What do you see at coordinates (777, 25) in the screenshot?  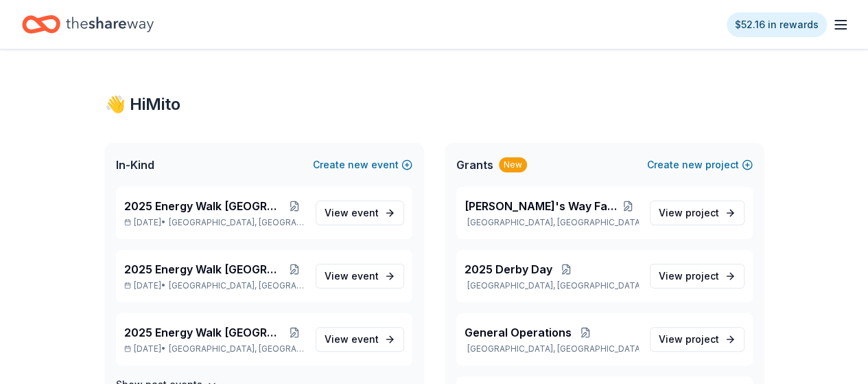 I see `a: $52.16 in rewards` at bounding box center [777, 25].